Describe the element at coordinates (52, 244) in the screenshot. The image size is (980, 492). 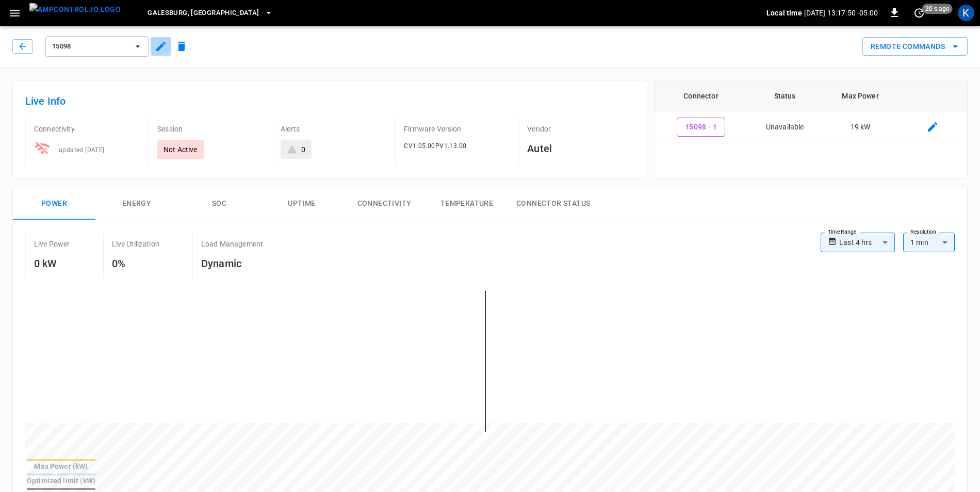
I see `p: Live Power` at that location.